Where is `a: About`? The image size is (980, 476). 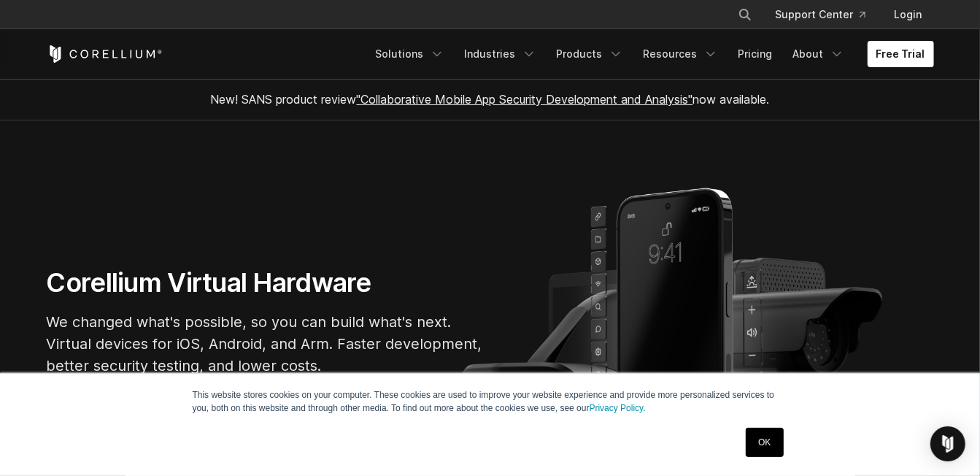
a: About is located at coordinates (819, 54).